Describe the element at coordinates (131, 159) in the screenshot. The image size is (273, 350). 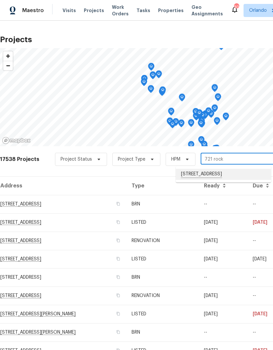
I see `span: Project Type` at that location.